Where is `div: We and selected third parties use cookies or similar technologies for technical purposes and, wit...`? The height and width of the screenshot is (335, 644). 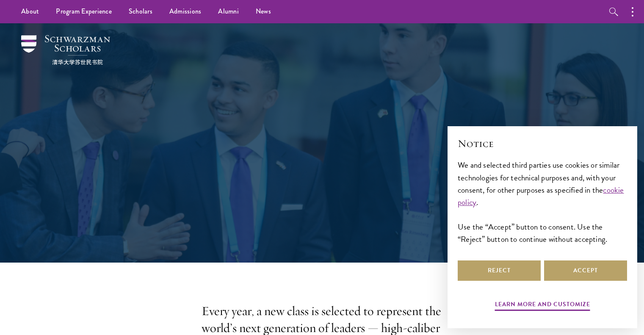
div: We and selected third parties use cookies or similar technologies for technical purposes and, wit... is located at coordinates (542, 202).